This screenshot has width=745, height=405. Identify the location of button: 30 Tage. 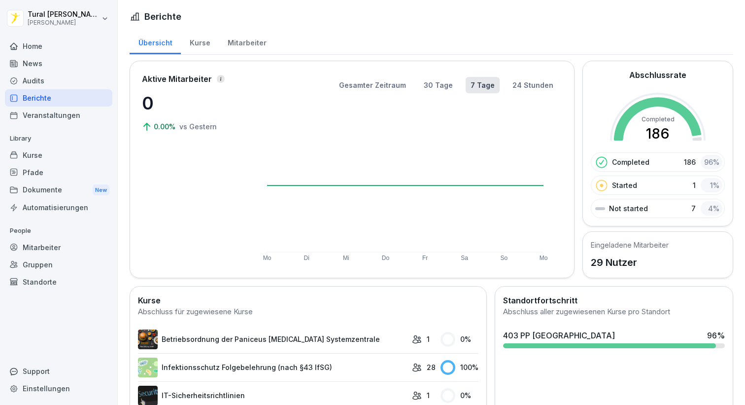
(438, 85).